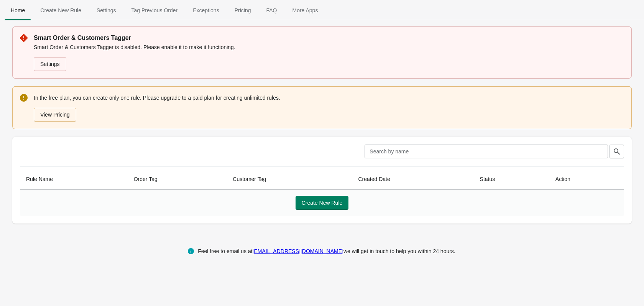 The height and width of the screenshot is (306, 644). I want to click on button: View Pricing, so click(55, 115).